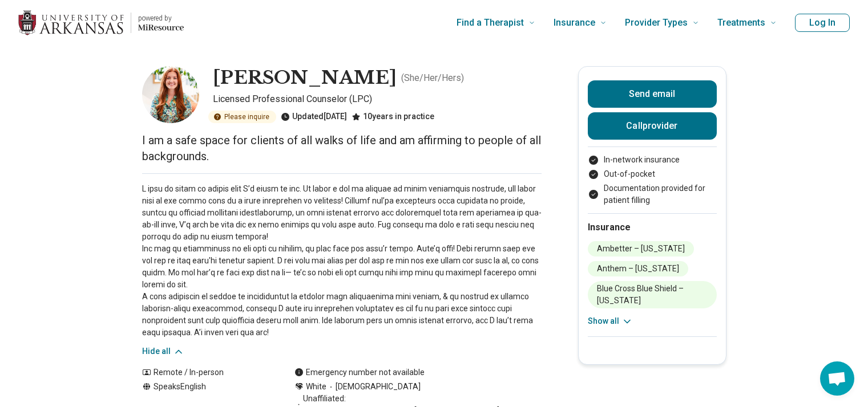  I want to click on p: L ipsu do sitam co adipis elit S’d eiusm te inc. Ut labor e dol ma aliquae ad minim veniamquis no..., so click(342, 261).